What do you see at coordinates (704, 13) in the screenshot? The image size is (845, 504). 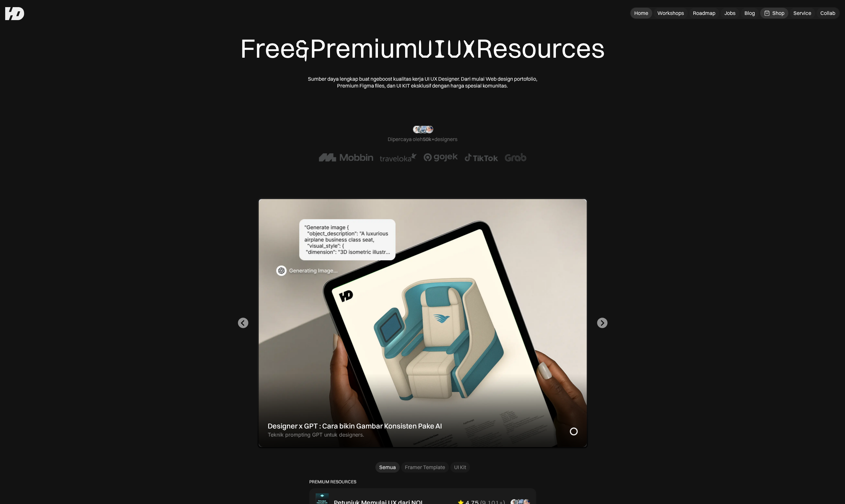 I see `div: Roadmap` at bounding box center [704, 13].